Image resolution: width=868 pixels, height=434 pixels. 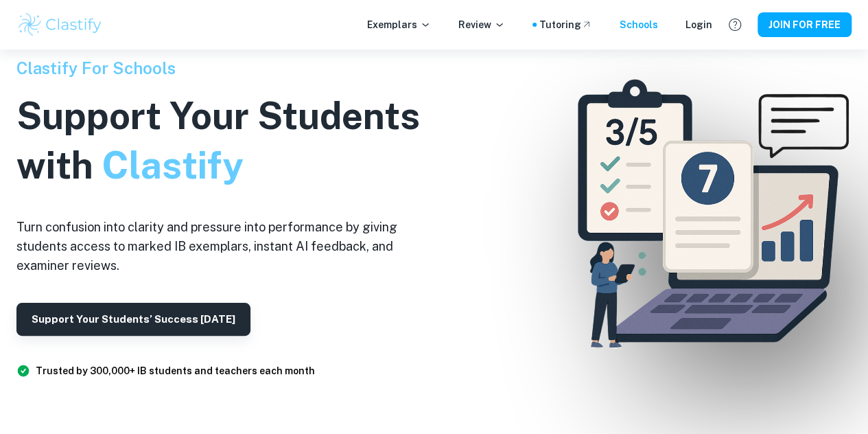 I want to click on h6: Turn confusion into clarity and pressure into performance by giving students access to marked IB ..., so click(x=229, y=247).